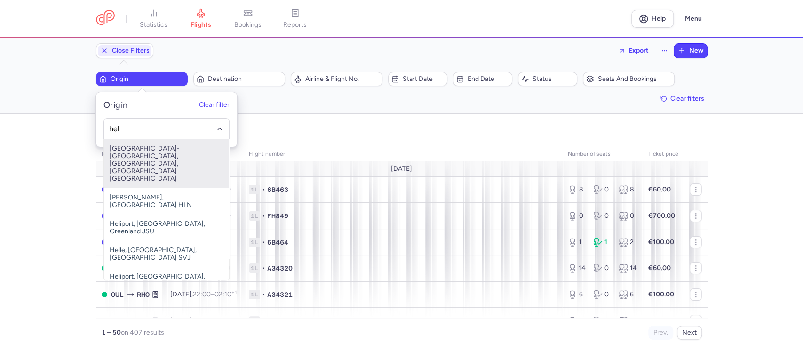  I want to click on span: Help, so click(659, 18).